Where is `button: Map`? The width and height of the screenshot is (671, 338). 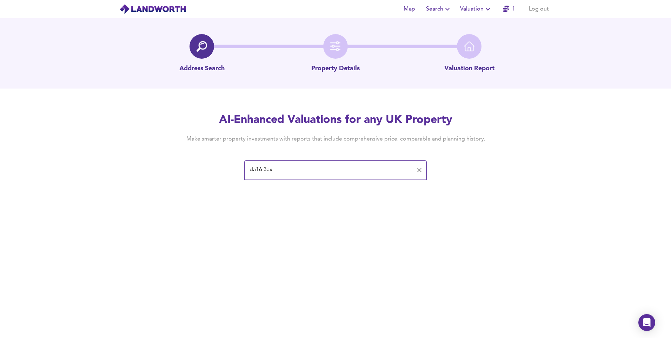 button: Map is located at coordinates (409, 9).